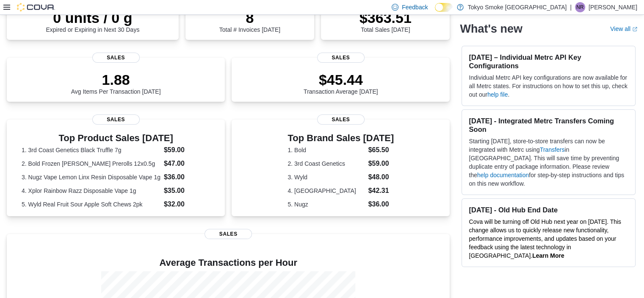 This screenshot has height=298, width=644. I want to click on dt: 1. Bold, so click(326, 150).